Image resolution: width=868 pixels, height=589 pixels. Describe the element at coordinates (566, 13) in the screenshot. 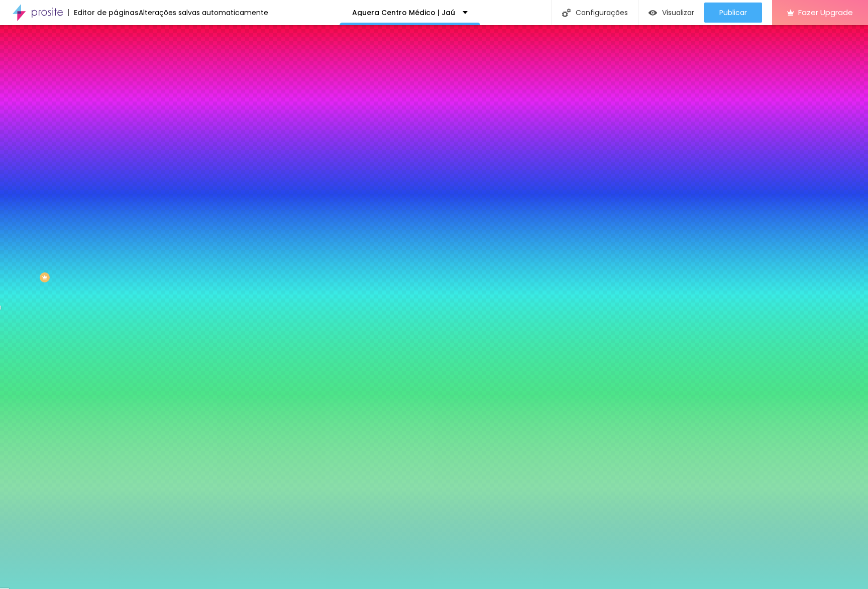

I see `img: Icone` at that location.